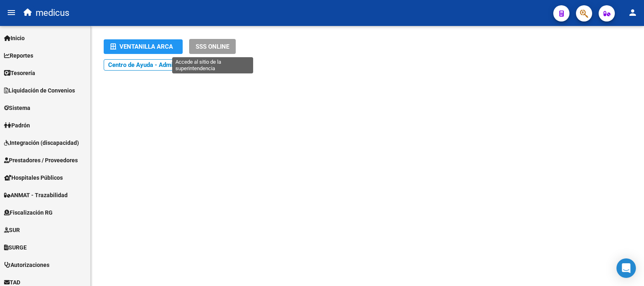 The height and width of the screenshot is (286, 644). Describe the element at coordinates (15, 247) in the screenshot. I see `span: SURGE` at that location.